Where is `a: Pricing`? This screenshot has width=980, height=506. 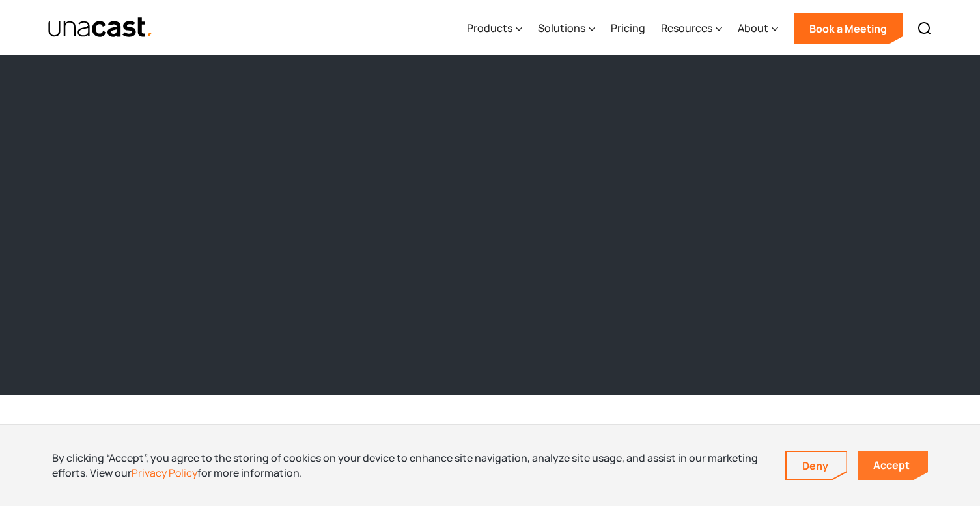 a: Pricing is located at coordinates (628, 29).